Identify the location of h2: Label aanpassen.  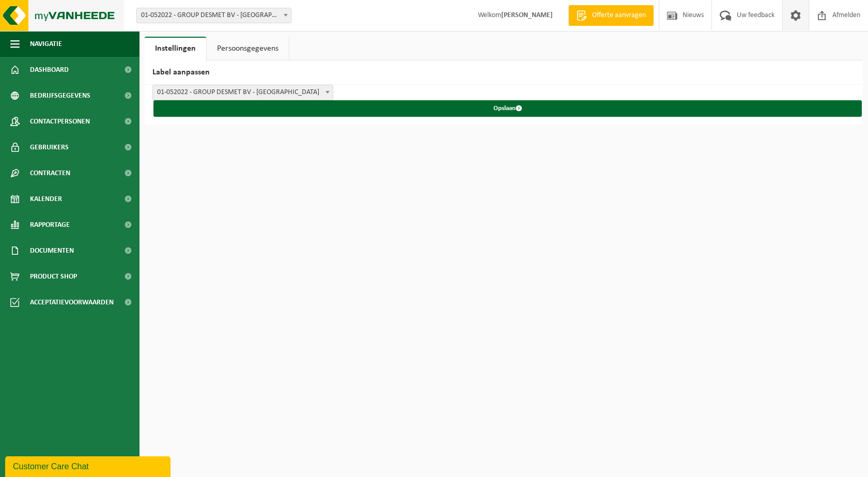
(504, 72).